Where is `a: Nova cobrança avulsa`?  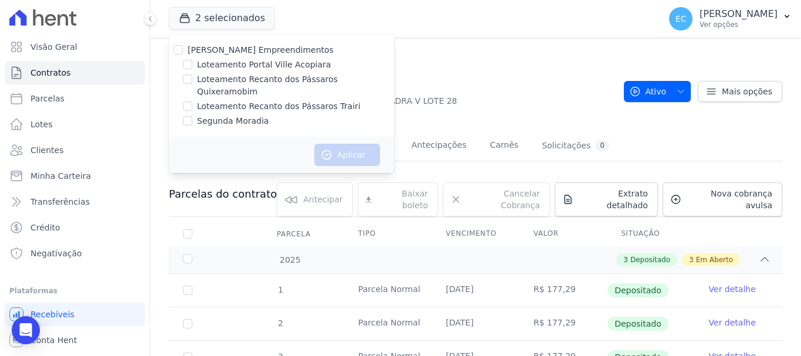
a: Nova cobrança avulsa is located at coordinates (722, 199).